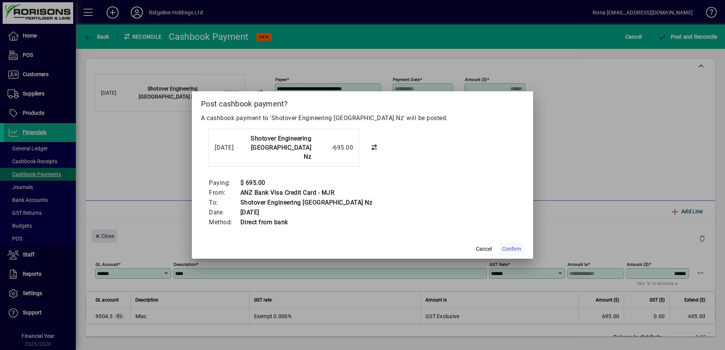 This screenshot has width=725, height=350. What do you see at coordinates (224, 193) in the screenshot?
I see `td: From:` at bounding box center [224, 193].